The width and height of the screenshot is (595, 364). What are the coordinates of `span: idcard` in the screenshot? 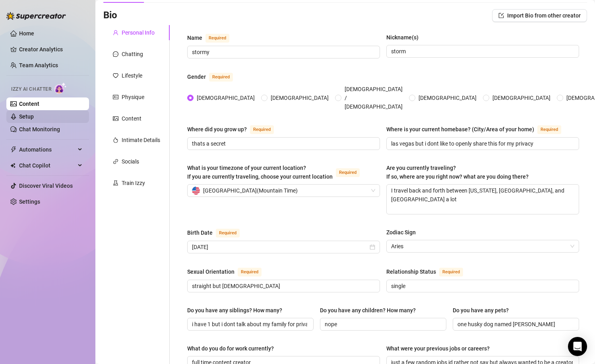 It's located at (116, 97).